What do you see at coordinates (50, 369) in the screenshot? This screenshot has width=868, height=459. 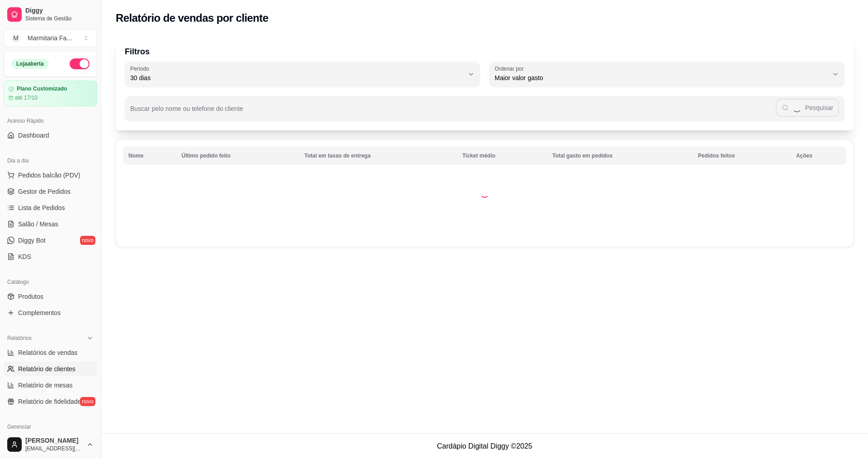 I see `a: Relatório de clientes` at bounding box center [50, 369].